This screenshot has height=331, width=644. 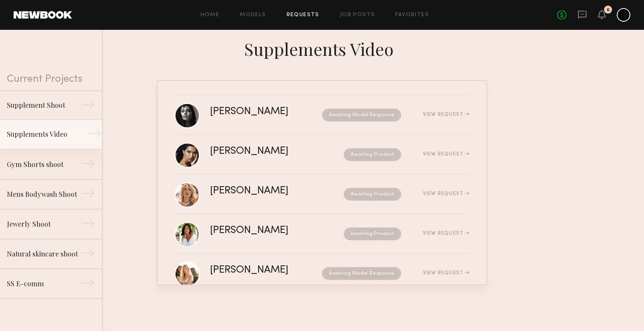 What do you see at coordinates (253, 15) in the screenshot?
I see `a: Models` at bounding box center [253, 15].